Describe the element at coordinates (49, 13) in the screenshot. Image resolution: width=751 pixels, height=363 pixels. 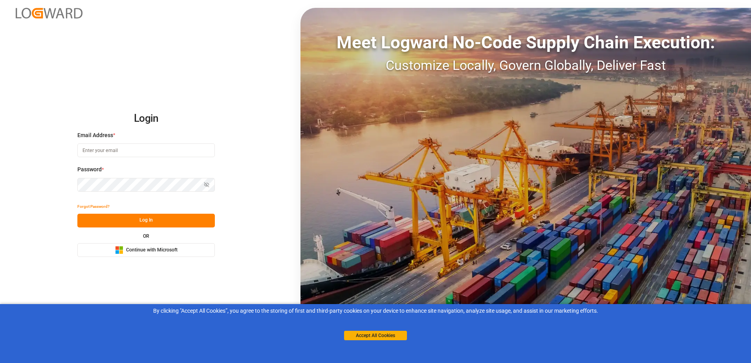
I see `img: Logward_new_orange.png` at that location.